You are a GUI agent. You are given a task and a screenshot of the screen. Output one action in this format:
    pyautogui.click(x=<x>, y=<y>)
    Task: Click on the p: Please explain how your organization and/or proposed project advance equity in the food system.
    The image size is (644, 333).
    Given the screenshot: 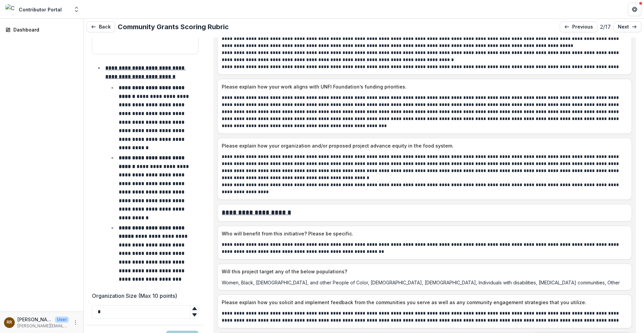 What is the action you would take?
    pyautogui.click(x=423, y=145)
    